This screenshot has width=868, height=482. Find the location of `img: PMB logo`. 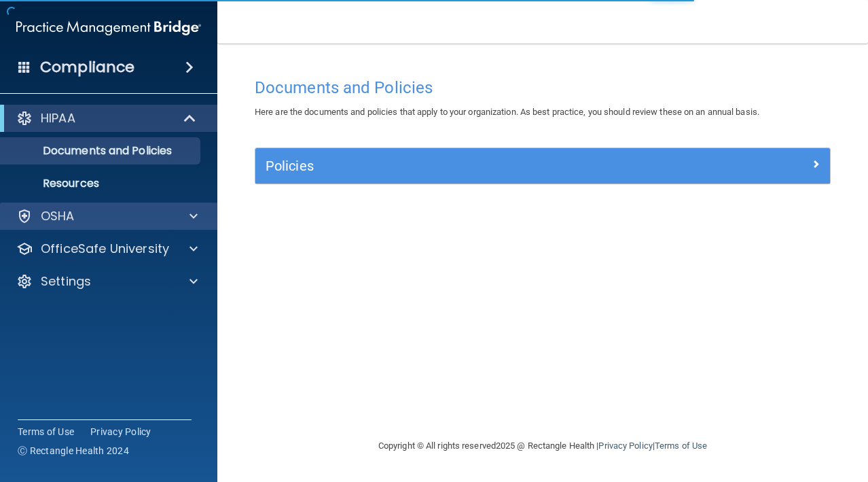

img: PMB logo is located at coordinates (109, 28).